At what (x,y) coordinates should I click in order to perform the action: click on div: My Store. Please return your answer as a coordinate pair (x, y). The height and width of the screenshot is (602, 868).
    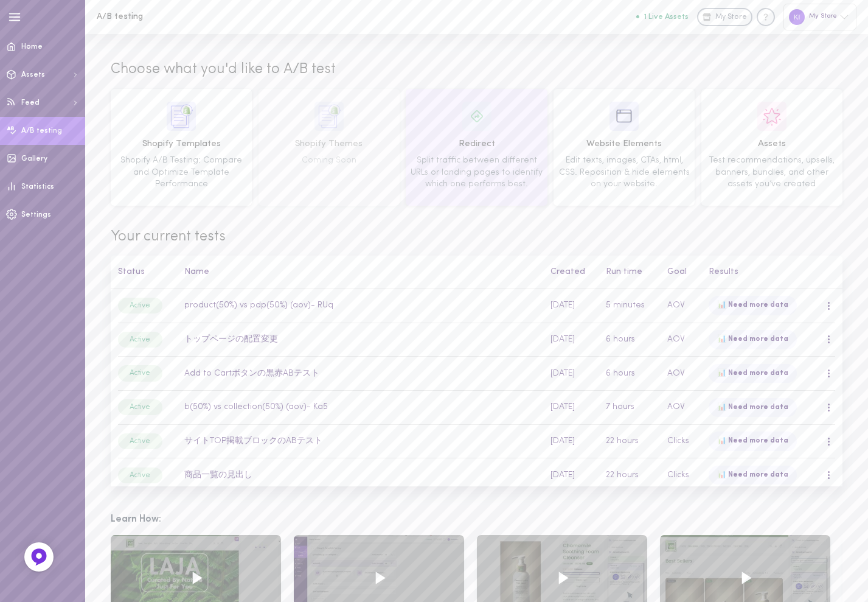
    Looking at the image, I should click on (820, 17).